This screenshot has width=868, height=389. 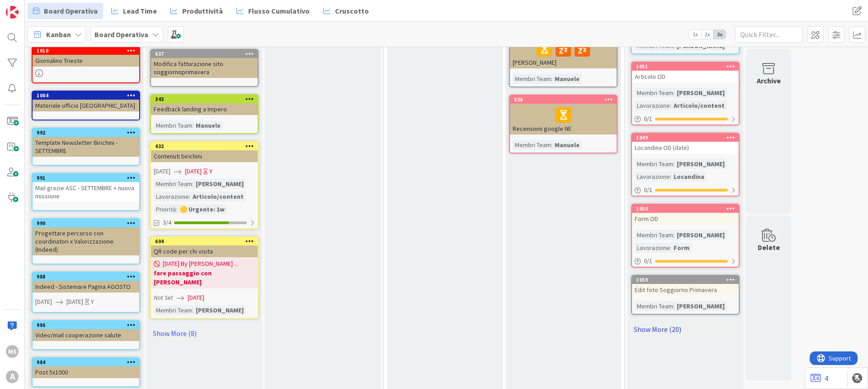 What do you see at coordinates (86, 282) in the screenshot?
I see `div: 988Indeed - Sistemare Pagina AGOSTO` at bounding box center [86, 282].